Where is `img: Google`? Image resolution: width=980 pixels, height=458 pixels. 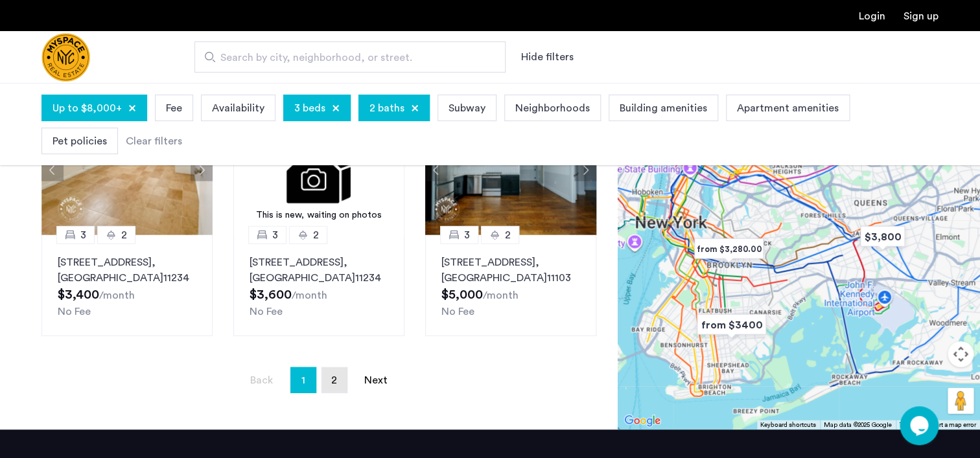 img: Google is located at coordinates (642, 421).